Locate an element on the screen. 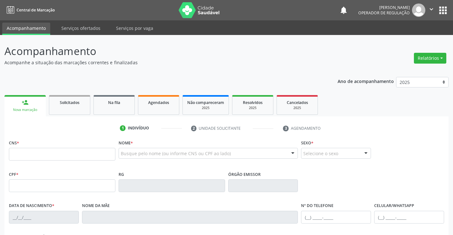 This screenshot has height=235, width=453. button: apps is located at coordinates (443, 10).